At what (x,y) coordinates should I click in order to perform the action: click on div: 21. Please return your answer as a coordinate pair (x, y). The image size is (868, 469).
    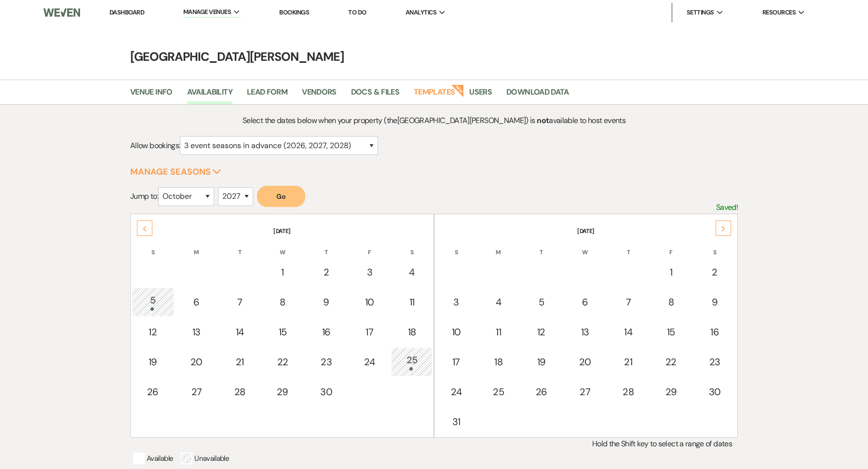
    Looking at the image, I should click on (240, 362).